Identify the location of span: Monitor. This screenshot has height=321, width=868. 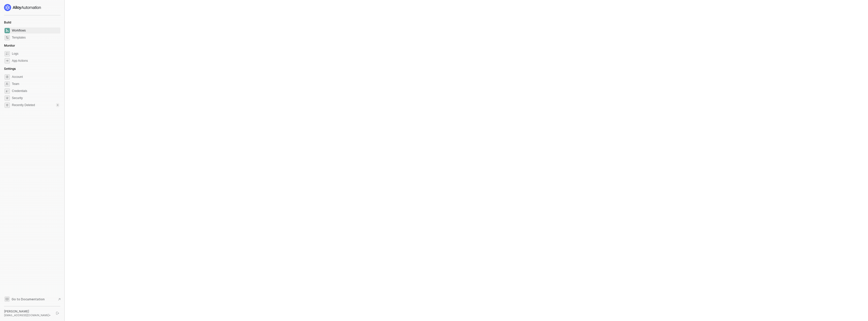
(10, 45).